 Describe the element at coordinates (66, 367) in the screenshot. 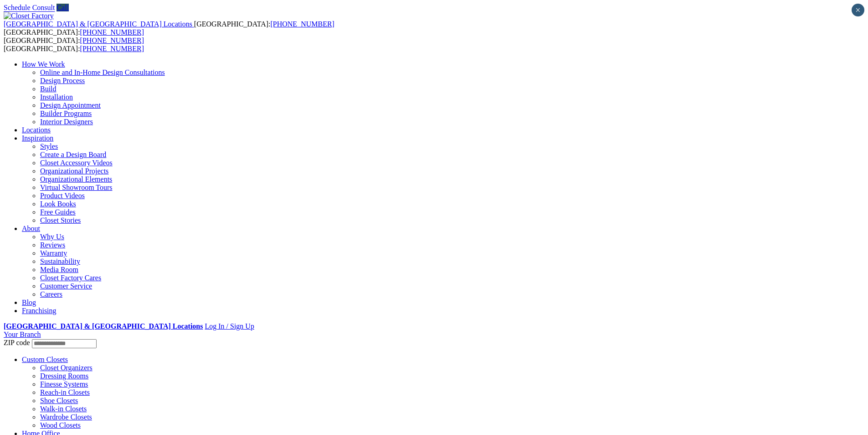

I see `a: Closet Organizers` at that location.